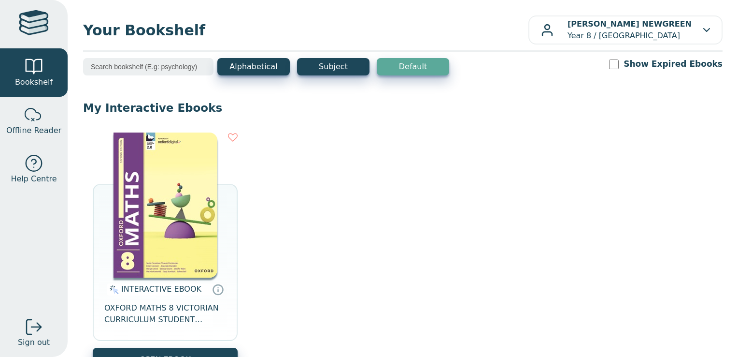 Image resolution: width=738 pixels, height=357 pixels. What do you see at coordinates (148, 67) in the screenshot?
I see `input: Search bookshelf (E.g: psychology)` at bounding box center [148, 67].